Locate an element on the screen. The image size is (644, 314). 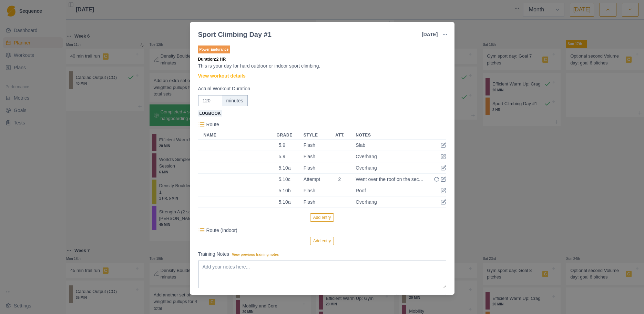
th: Notes is located at coordinates (391, 135).